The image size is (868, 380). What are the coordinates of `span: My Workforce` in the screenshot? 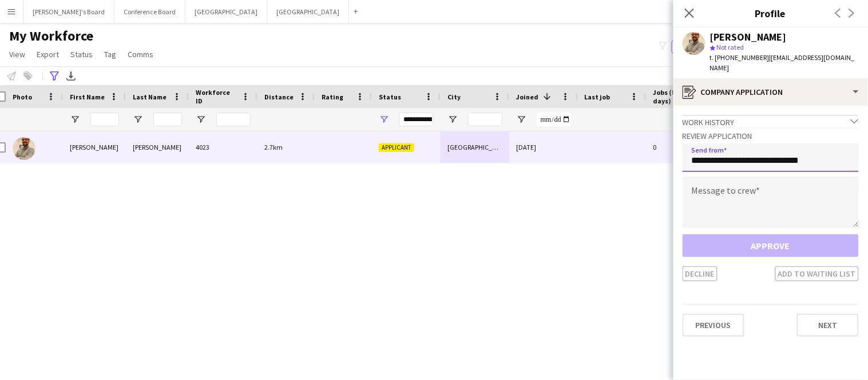 It's located at (51, 36).